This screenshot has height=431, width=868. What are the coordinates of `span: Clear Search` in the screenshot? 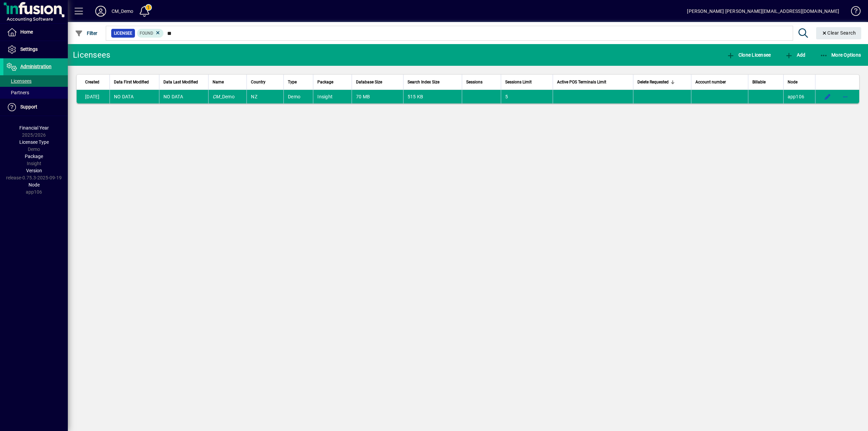 It's located at (839, 33).